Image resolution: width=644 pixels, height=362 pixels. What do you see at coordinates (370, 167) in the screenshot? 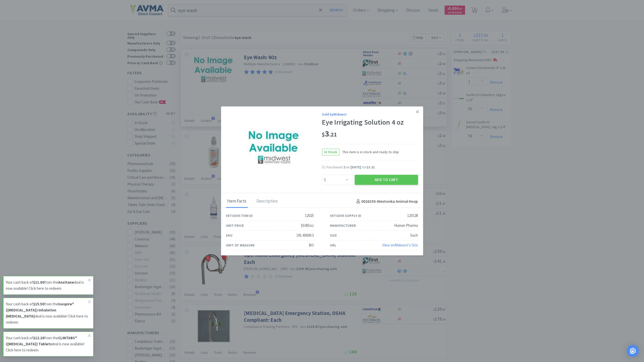
I see `span: $3.21` at bounding box center [370, 167].